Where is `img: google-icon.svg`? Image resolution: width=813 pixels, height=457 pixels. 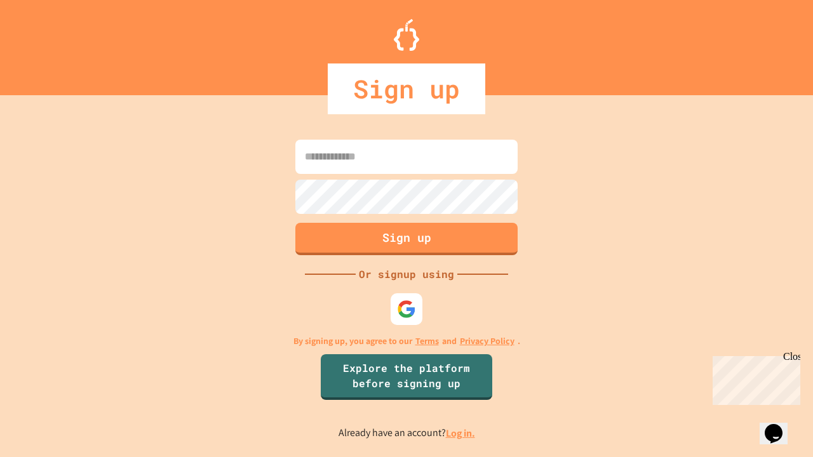
img: google-icon.svg is located at coordinates (406, 309).